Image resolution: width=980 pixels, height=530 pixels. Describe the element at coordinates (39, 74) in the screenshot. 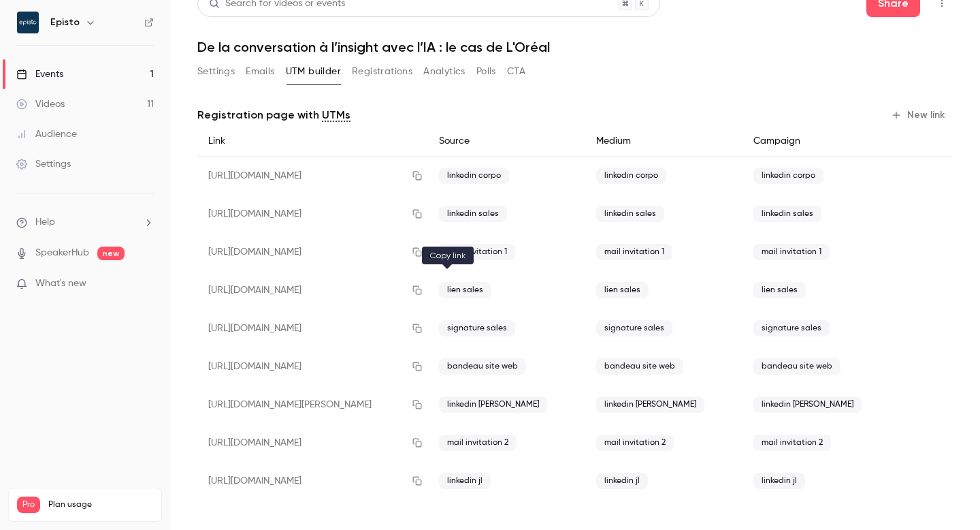

I see `div: Events` at that location.